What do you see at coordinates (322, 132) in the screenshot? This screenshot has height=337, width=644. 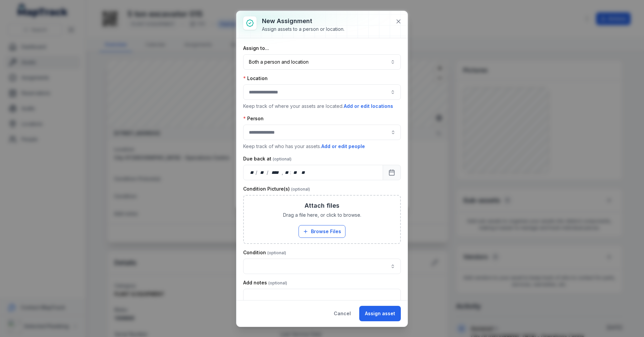 I see `input: assignment-add:person-label` at bounding box center [322, 132].